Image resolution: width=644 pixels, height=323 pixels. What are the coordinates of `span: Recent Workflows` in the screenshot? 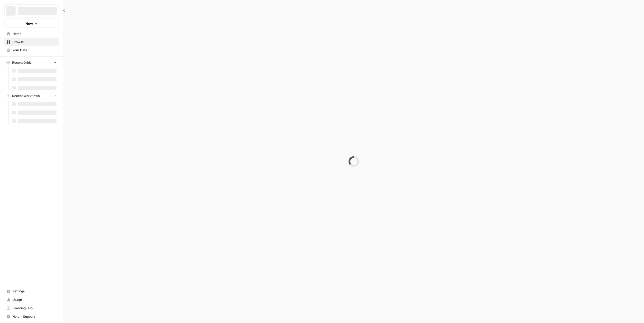 It's located at (26, 96).